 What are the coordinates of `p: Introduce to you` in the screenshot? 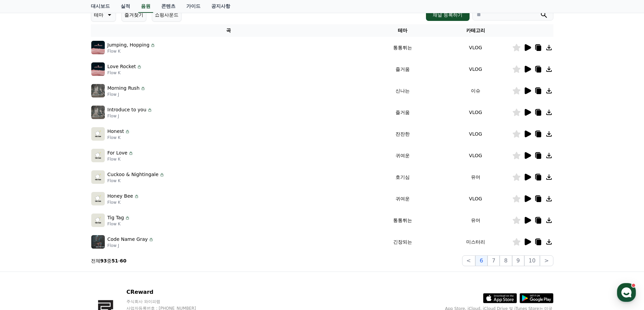 It's located at (126, 110).